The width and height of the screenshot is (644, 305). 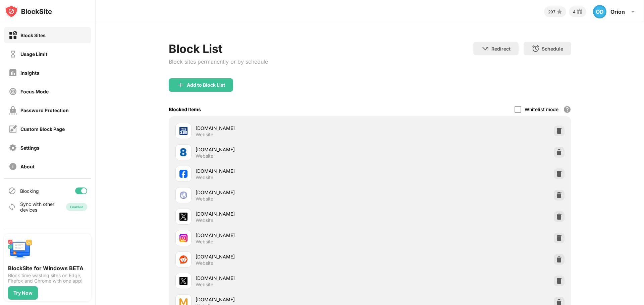 What do you see at coordinates (13, 35) in the screenshot?
I see `img: block-on.svg` at bounding box center [13, 35].